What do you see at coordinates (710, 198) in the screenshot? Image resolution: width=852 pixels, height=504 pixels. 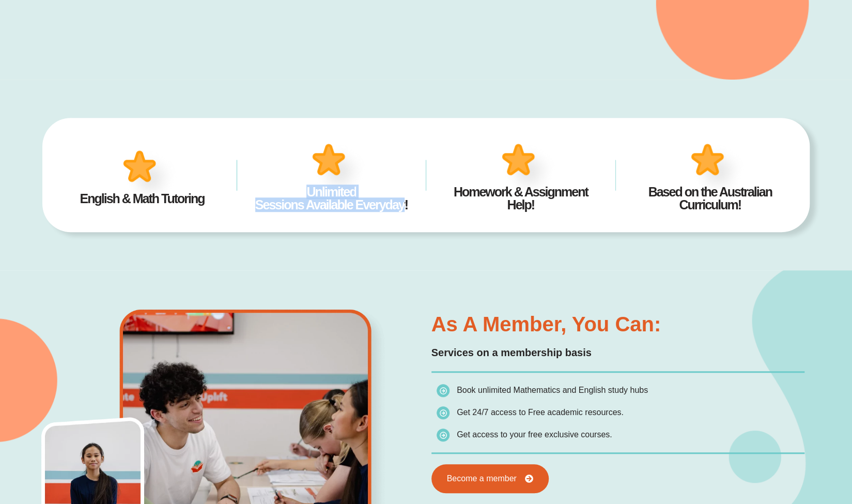 I see `h4: Based on the Australian Curriculum!` at bounding box center [710, 198].